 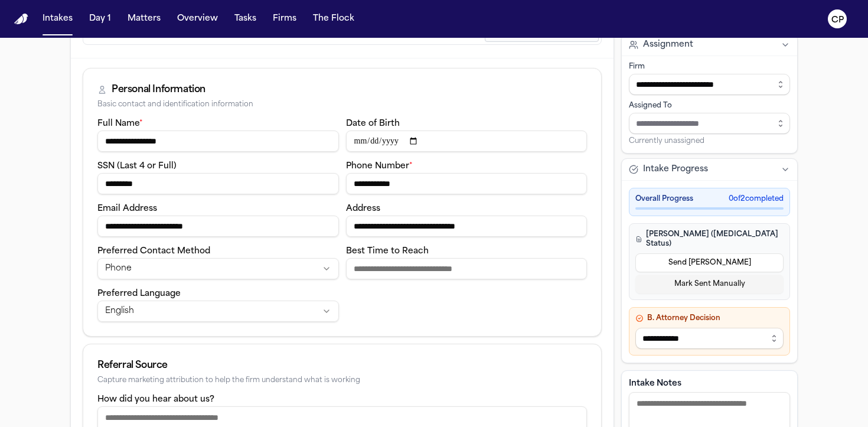 I want to click on button: The Flock, so click(x=334, y=19).